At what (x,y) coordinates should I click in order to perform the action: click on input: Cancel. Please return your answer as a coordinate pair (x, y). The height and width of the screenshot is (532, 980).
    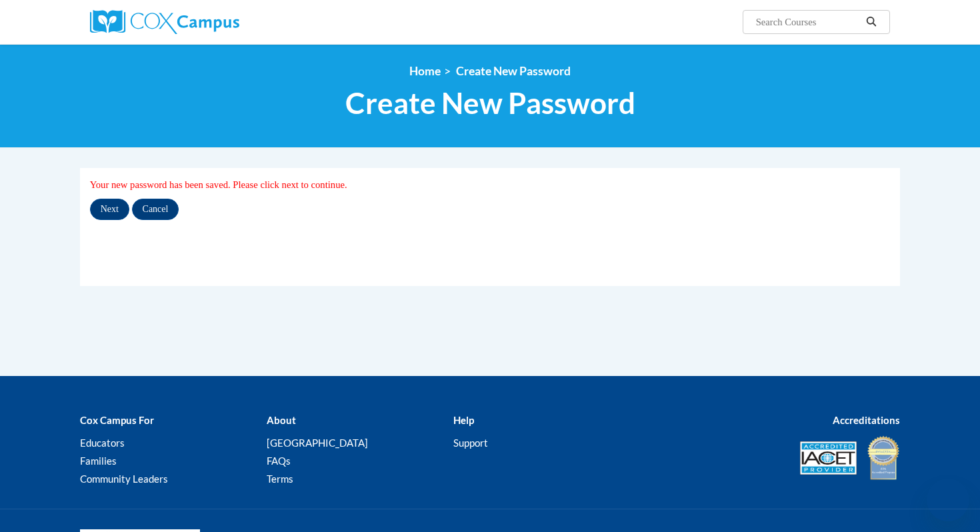
    Looking at the image, I should click on (156, 209).